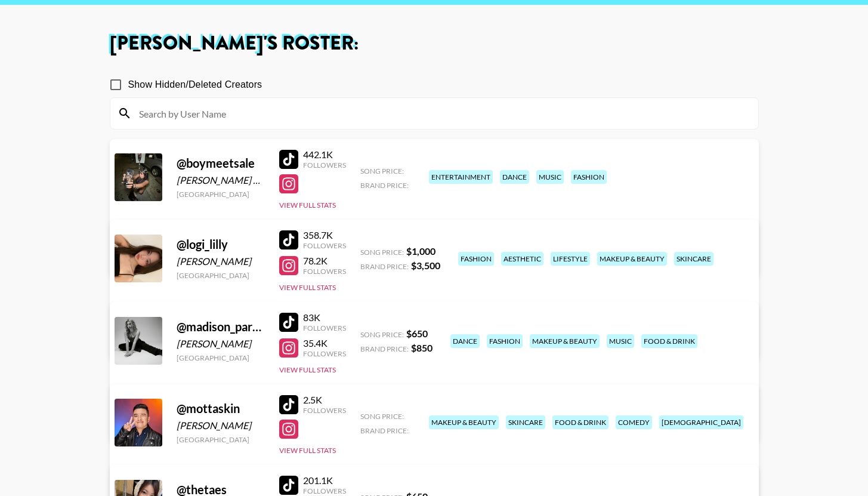 The height and width of the screenshot is (496, 868). Describe the element at coordinates (325, 480) in the screenshot. I see `div: 201.1K` at that location.